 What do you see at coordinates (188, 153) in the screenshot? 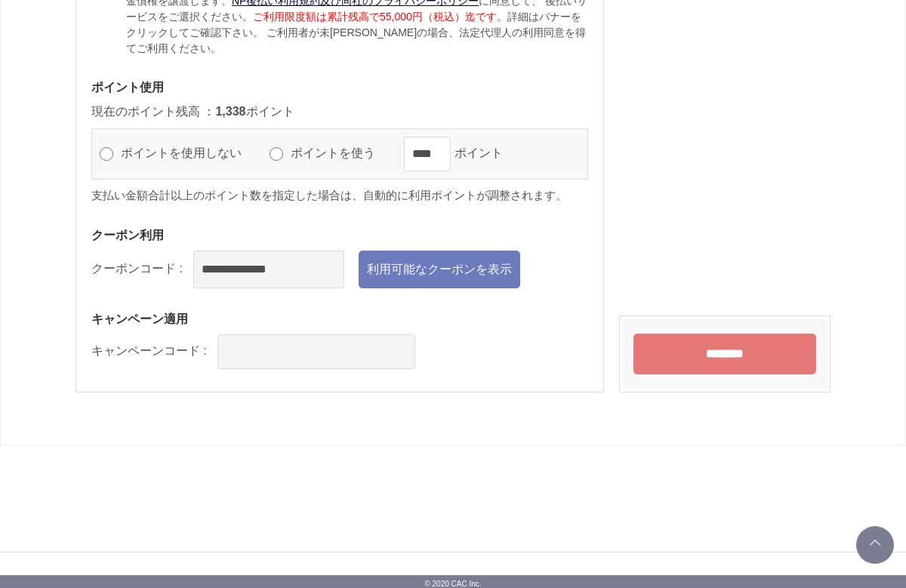
I see `label: ポイントを使用しない` at bounding box center [188, 153].